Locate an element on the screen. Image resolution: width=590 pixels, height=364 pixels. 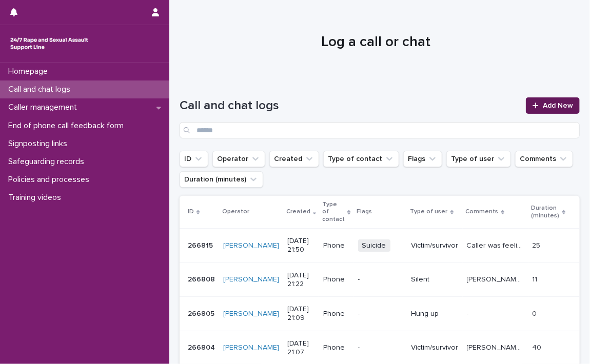
p: Duration (minutes) is located at coordinates (546, 212).